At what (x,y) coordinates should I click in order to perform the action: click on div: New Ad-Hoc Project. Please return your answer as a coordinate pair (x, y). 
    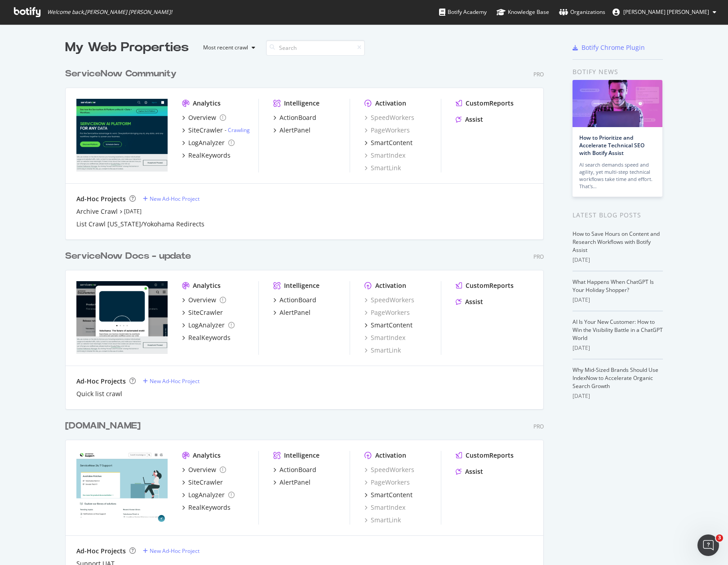
    Looking at the image, I should click on (175, 551).